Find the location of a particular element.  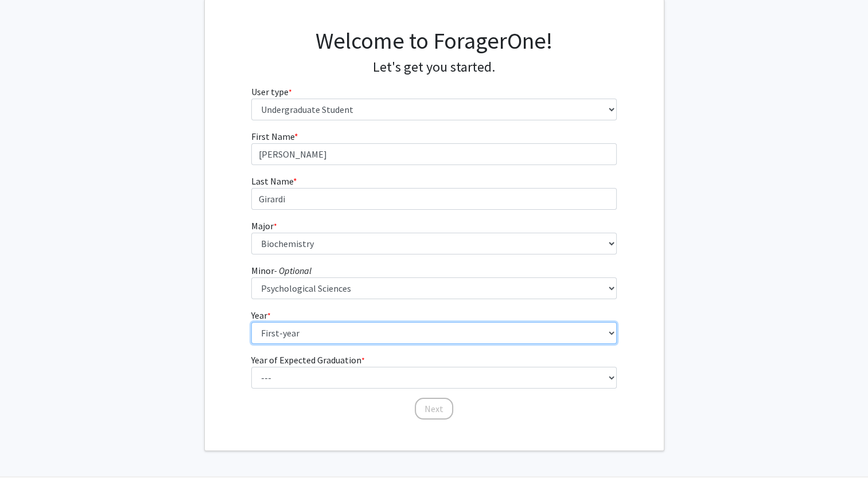

span: Last Name is located at coordinates (272, 181).